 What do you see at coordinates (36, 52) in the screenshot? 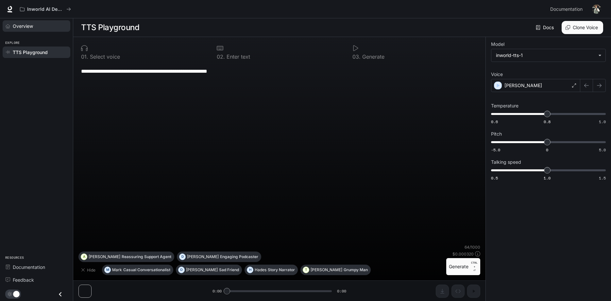
I see `a: TTS Playground` at bounding box center [36, 52].